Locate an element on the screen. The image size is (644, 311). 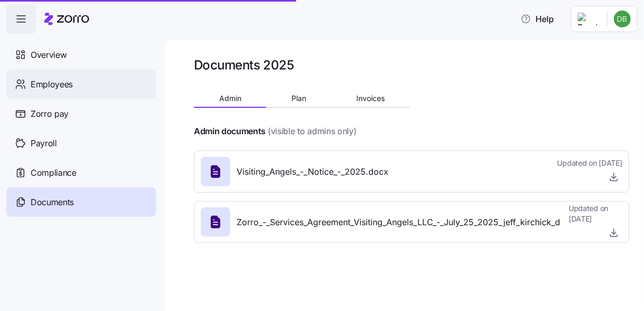
a: Documents is located at coordinates (81, 202).